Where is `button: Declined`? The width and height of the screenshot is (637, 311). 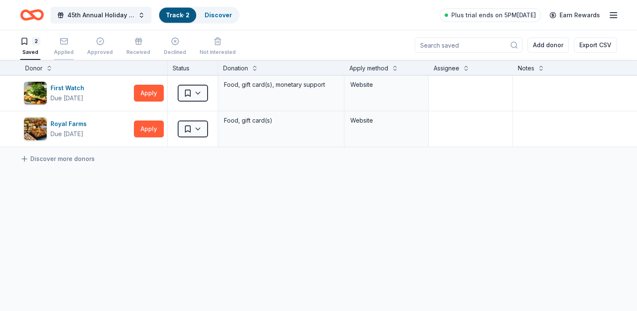 button: Declined is located at coordinates (175, 47).